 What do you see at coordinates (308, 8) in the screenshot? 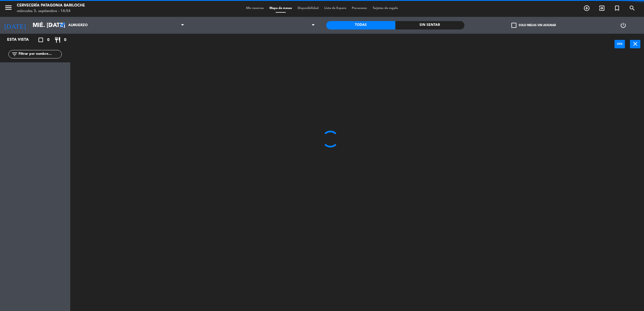
I see `span: Disponibilidad` at bounding box center [308, 8].